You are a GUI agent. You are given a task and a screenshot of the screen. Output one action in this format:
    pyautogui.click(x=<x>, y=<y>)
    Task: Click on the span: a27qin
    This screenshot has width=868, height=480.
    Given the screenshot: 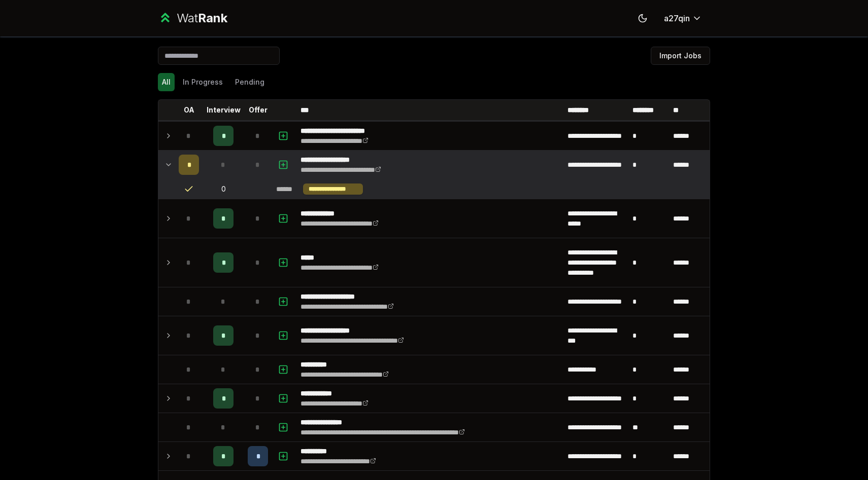 What is the action you would take?
    pyautogui.click(x=677, y=18)
    